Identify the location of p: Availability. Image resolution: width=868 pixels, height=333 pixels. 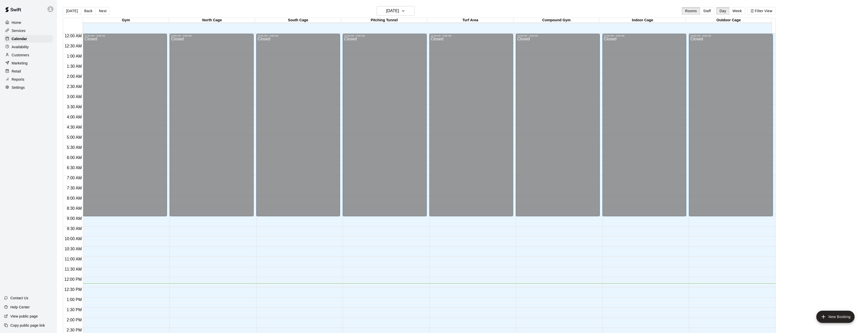
(21, 47).